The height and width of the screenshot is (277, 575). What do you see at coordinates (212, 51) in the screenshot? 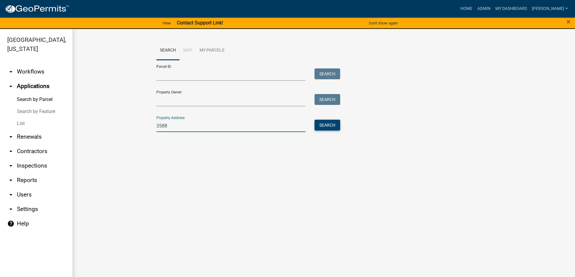
I see `a: My Parcels` at bounding box center [212, 51].